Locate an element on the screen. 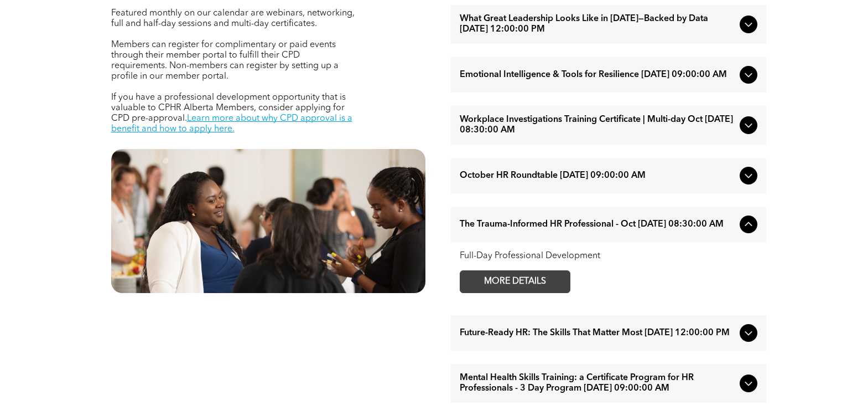 The width and height of the screenshot is (868, 405). span: Featured monthly on our calendar are webinars, networking, full and half-day sessions and multi-d... is located at coordinates (233, 19).